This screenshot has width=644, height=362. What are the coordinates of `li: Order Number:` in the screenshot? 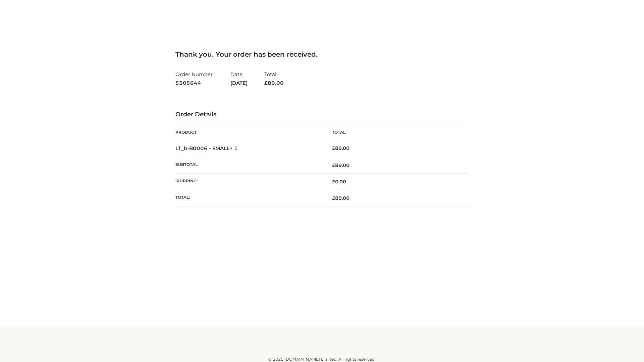 It's located at (194, 78).